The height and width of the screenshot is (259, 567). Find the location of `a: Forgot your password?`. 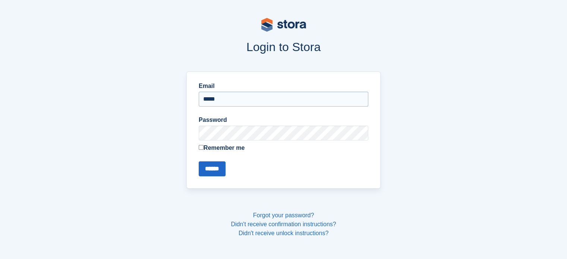

a: Forgot your password? is located at coordinates (284, 215).